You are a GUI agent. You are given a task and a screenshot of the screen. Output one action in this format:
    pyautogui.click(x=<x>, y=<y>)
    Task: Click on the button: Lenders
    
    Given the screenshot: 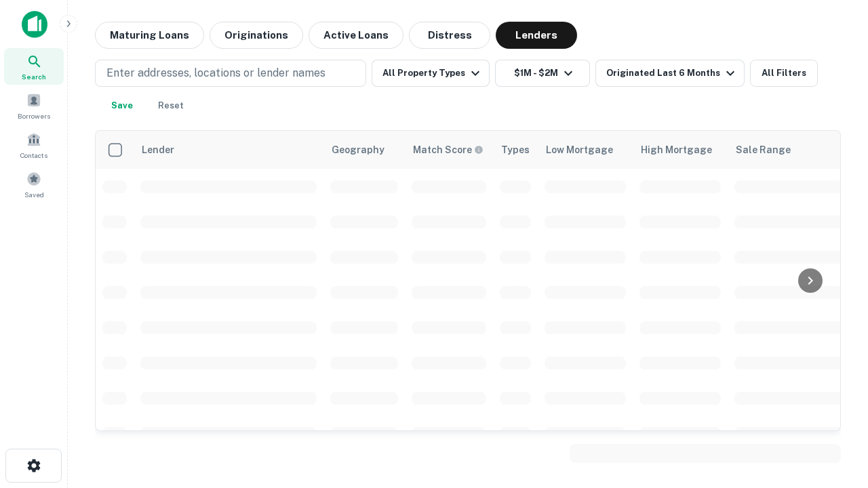 What is the action you would take?
    pyautogui.click(x=537, y=35)
    